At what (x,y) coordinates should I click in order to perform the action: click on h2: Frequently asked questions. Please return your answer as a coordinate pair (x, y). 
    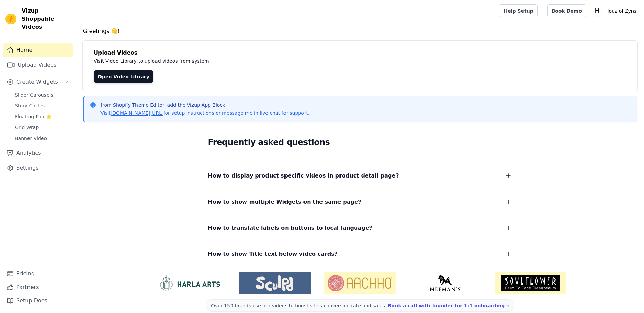
    Looking at the image, I should click on (360, 142).